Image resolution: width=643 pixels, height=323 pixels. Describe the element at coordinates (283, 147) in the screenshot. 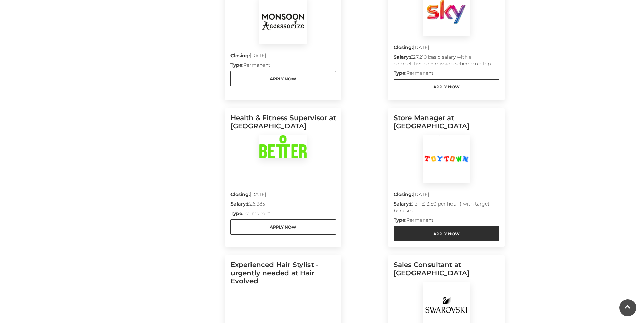

I see `img: Basingstoke Sports Centre` at that location.